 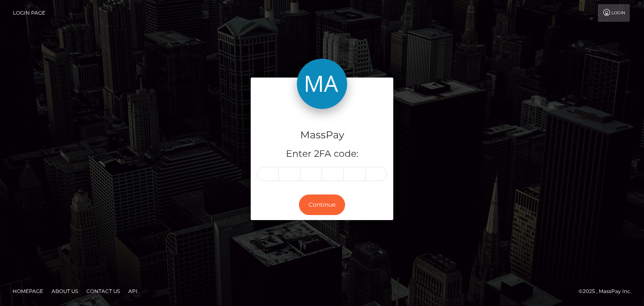 What do you see at coordinates (322, 84) in the screenshot?
I see `img: MassPay` at bounding box center [322, 84].